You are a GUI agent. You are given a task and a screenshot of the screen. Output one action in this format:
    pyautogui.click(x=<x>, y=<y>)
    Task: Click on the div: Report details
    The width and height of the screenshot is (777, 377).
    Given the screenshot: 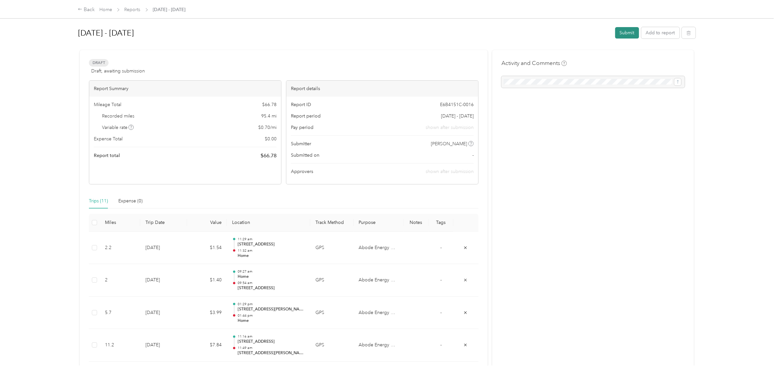 What is the action you would take?
    pyautogui.click(x=382, y=89)
    